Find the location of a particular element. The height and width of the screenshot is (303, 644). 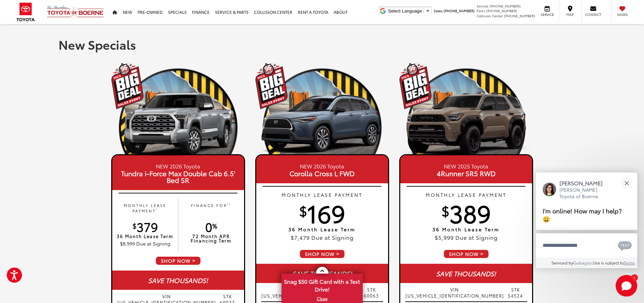

p: 72 Month APR Financing Term is located at coordinates (211, 238).